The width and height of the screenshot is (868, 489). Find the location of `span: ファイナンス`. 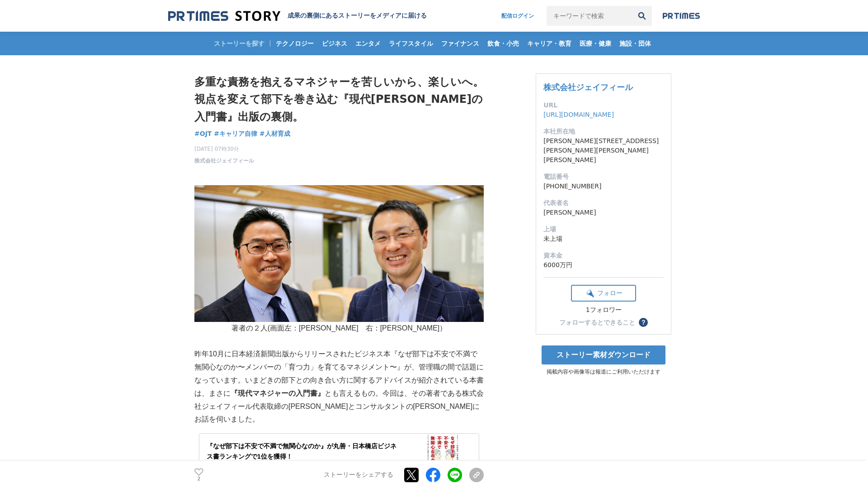

span: ファイナンス is located at coordinates (460, 44).